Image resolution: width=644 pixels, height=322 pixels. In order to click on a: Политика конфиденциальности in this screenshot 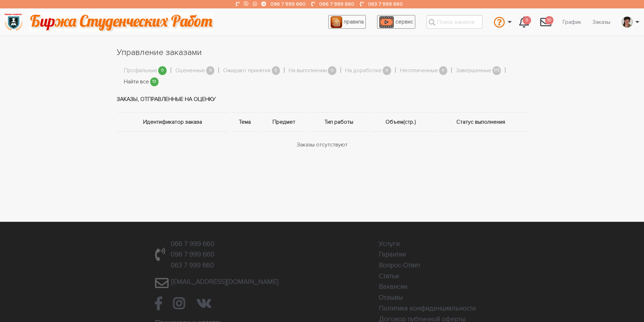, I will do `click(427, 308)`.